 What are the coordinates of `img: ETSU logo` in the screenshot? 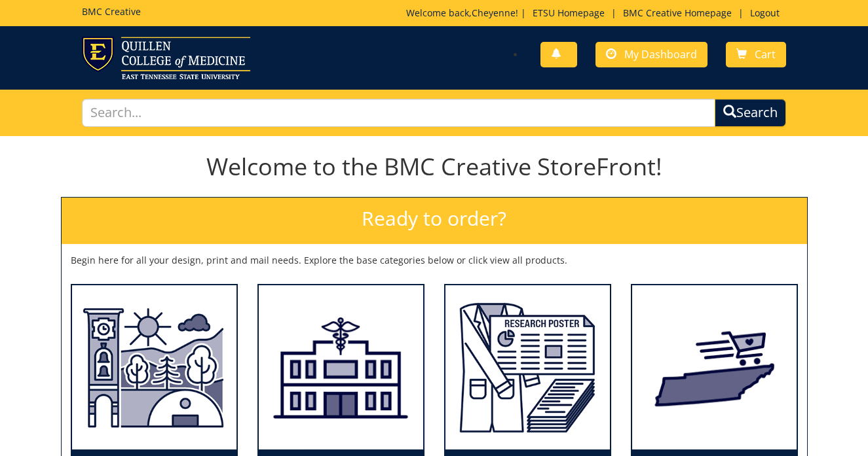 It's located at (166, 58).